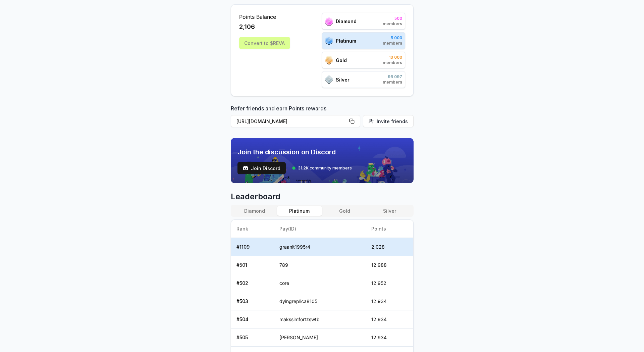  Describe the element at coordinates (253, 337) in the screenshot. I see `td: # 505` at that location.